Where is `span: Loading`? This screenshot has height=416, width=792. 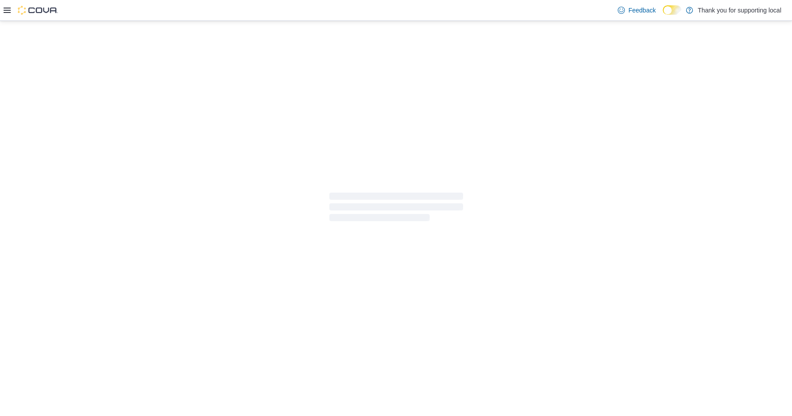
span: Loading is located at coordinates (396, 208).